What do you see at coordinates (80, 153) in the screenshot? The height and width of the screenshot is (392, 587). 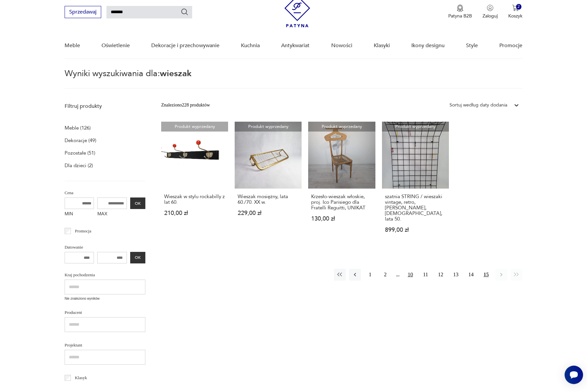 I see `a: Pozostałe (51)` at bounding box center [80, 153].